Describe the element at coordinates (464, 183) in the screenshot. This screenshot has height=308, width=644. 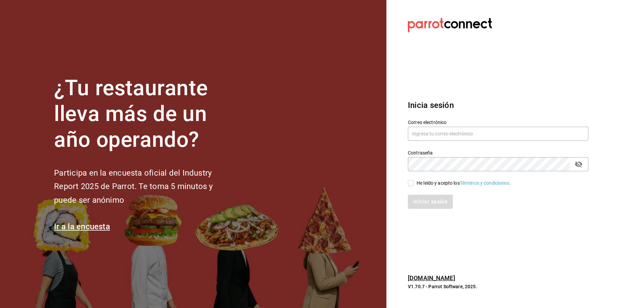
I see `div: He leído y acepto los` at that location.